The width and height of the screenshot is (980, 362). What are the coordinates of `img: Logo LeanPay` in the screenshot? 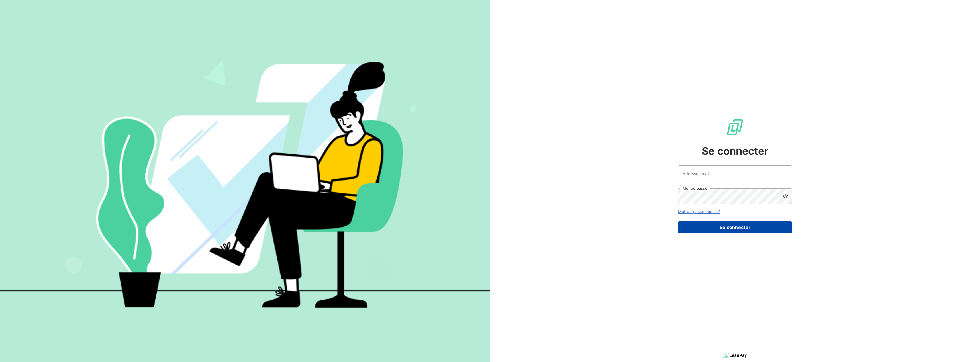 It's located at (735, 127).